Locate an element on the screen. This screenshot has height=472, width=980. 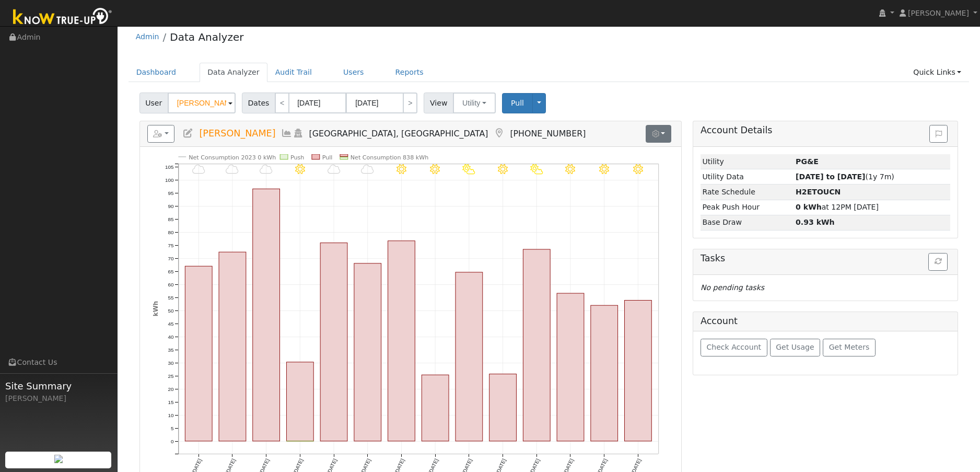
td: Utility is located at coordinates (747, 162).